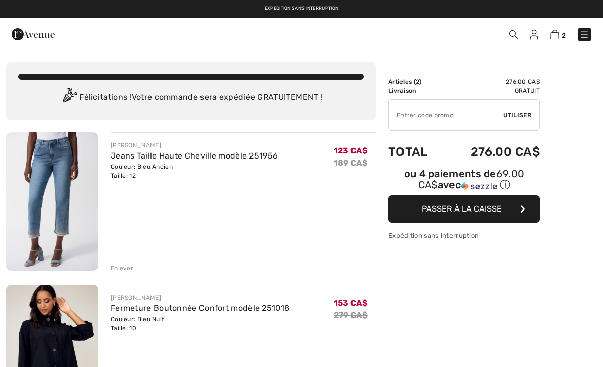  I want to click on td: Total, so click(415, 152).